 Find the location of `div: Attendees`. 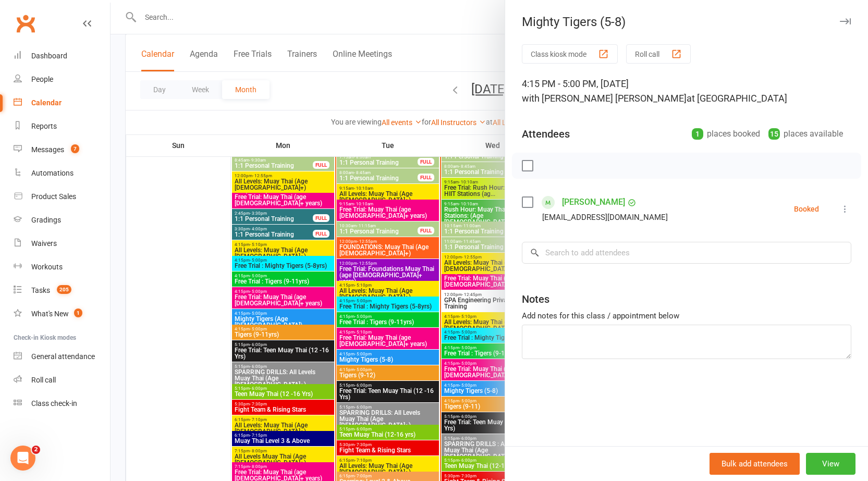

div: Attendees is located at coordinates (546, 134).